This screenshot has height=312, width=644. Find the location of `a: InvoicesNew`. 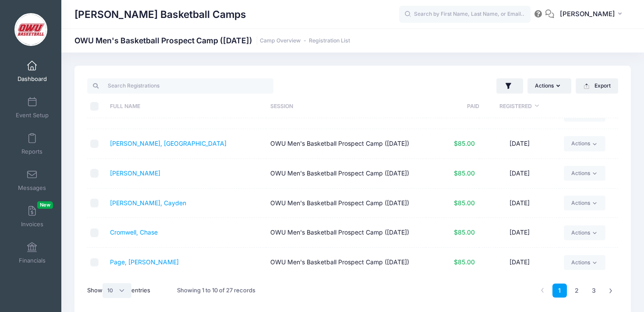

a: InvoicesNew is located at coordinates (32, 217).